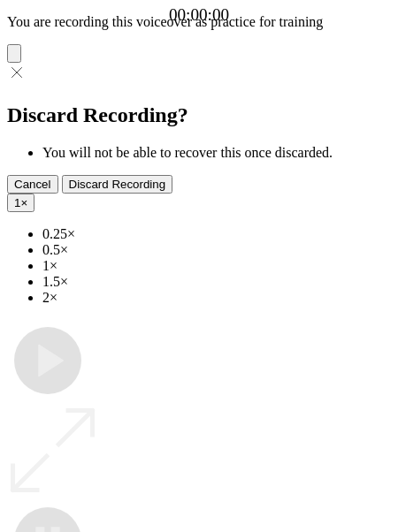  Describe the element at coordinates (199, 22) in the screenshot. I see `p: You are recording this voiceover as practice for training` at that location.